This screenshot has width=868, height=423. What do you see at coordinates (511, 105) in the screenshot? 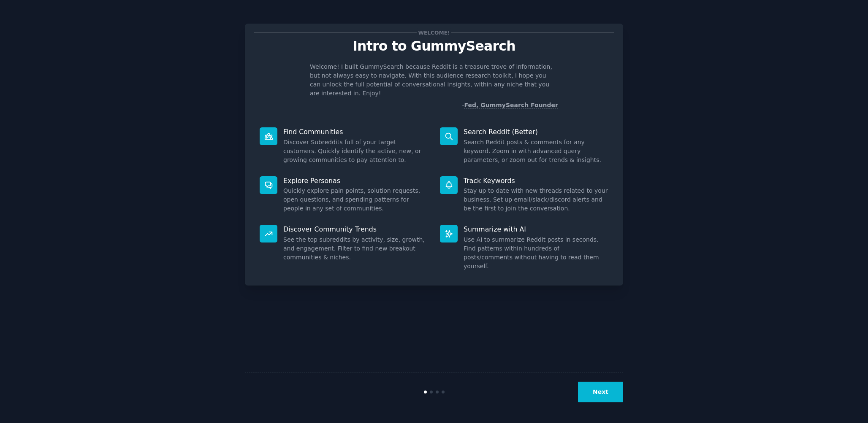
I see `a: Fed, GummySearch Founder` at bounding box center [511, 105].